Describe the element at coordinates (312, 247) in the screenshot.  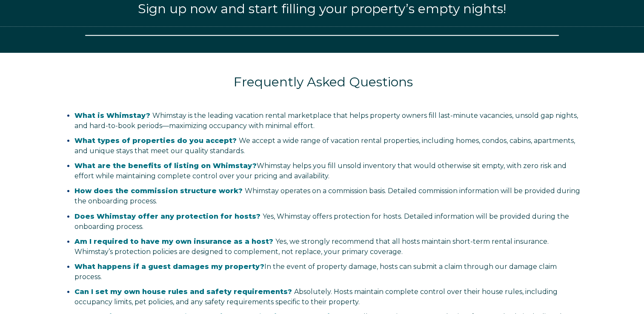
I see `span: Yes, we strongly recommend that all hosts maintain short-term rental insurance. Whimstay’s protec...` at that location.